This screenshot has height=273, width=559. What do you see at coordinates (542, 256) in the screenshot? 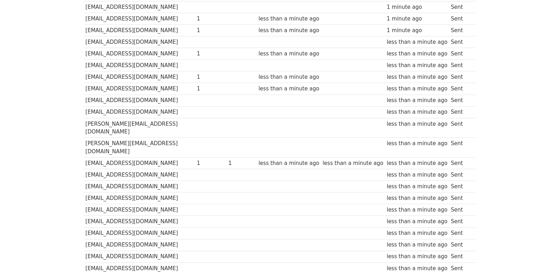
I see `div: Chat Widget` at bounding box center [542, 256].